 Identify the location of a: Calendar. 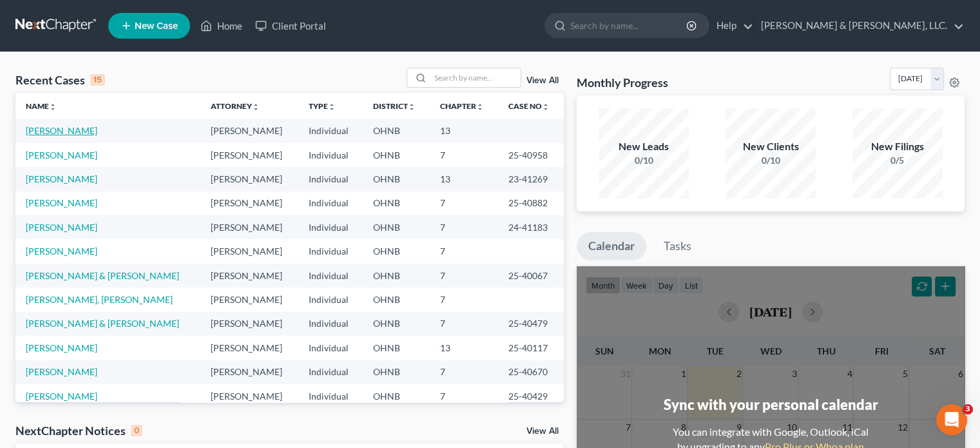
(611, 246).